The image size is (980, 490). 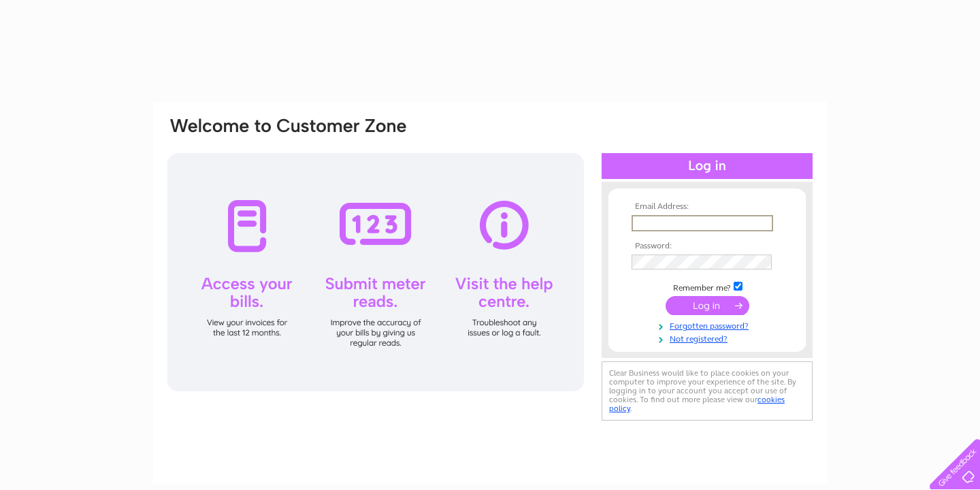 I want to click on th: Email Address:, so click(x=707, y=207).